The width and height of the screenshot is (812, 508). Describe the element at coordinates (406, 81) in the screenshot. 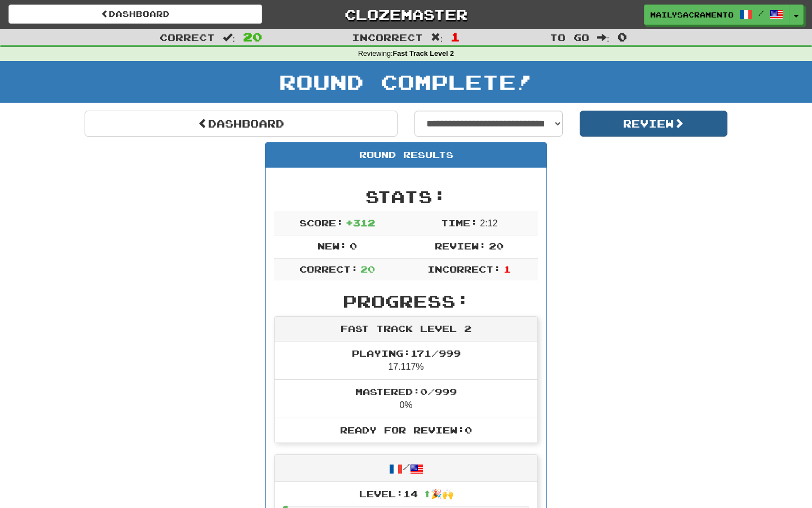

I see `h1: Round Complete!` at that location.